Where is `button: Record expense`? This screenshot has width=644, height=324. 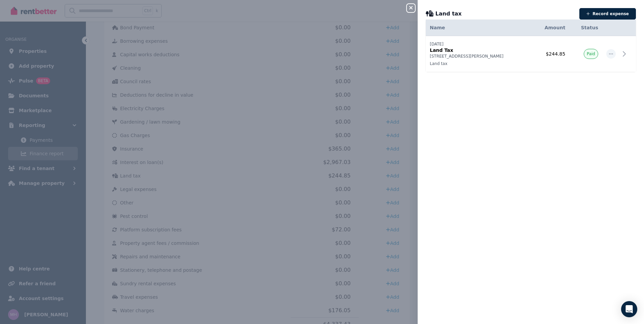 button: Record expense is located at coordinates (607, 14).